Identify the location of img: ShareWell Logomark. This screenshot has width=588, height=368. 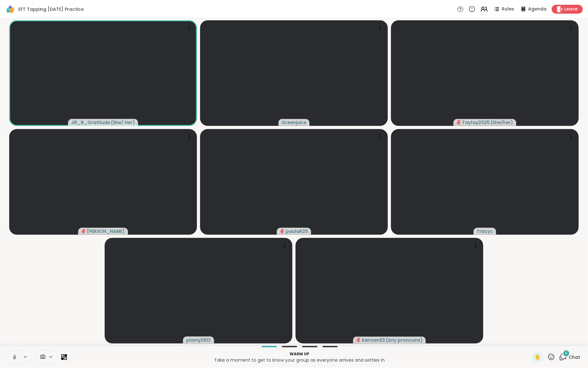
(11, 9).